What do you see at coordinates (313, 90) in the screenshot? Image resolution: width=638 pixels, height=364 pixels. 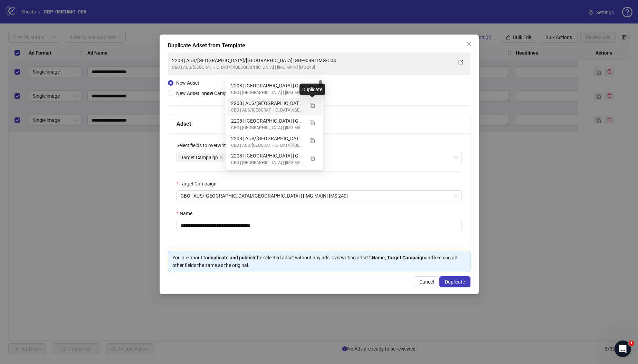 I see `div: Duplicate` at bounding box center [313, 90].